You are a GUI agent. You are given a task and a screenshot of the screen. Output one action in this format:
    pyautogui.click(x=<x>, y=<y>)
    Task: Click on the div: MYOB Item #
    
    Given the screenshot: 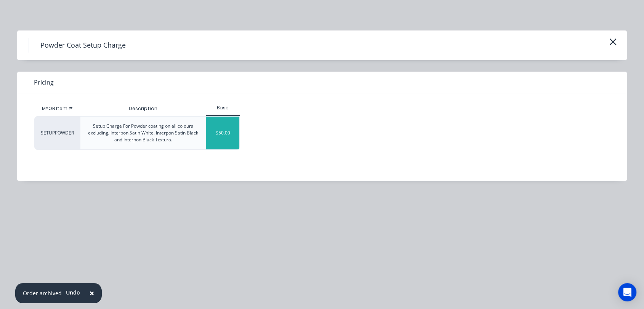 What is the action you would take?
    pyautogui.click(x=57, y=109)
    